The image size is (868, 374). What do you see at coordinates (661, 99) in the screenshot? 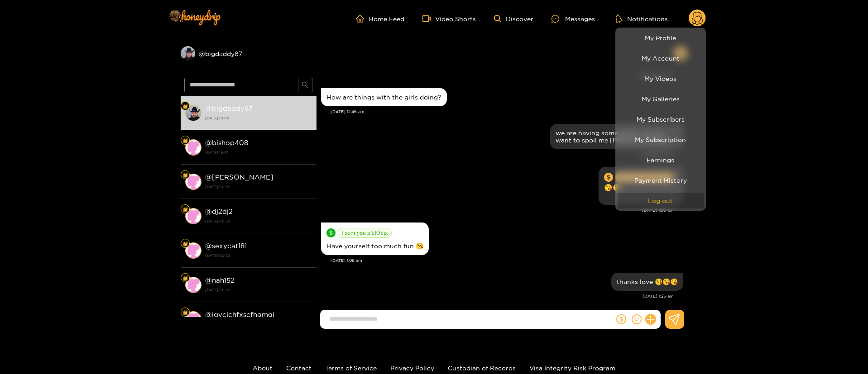
I see `a: My Galleries` at bounding box center [661, 99].